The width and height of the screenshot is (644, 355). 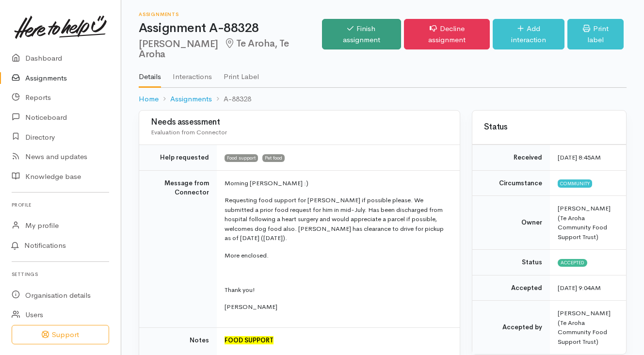 What do you see at coordinates (241, 158) in the screenshot?
I see `span: Food support` at bounding box center [241, 158].